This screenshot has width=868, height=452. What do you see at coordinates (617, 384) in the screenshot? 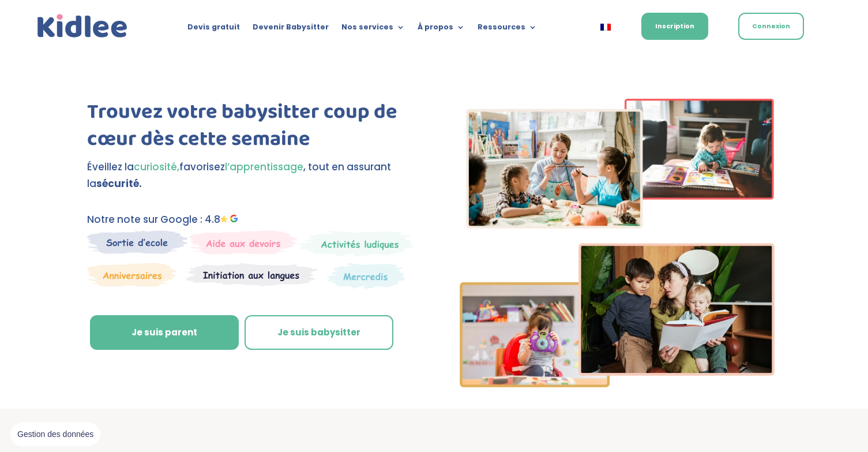
I see `picture: Imgs-2` at bounding box center [617, 384].